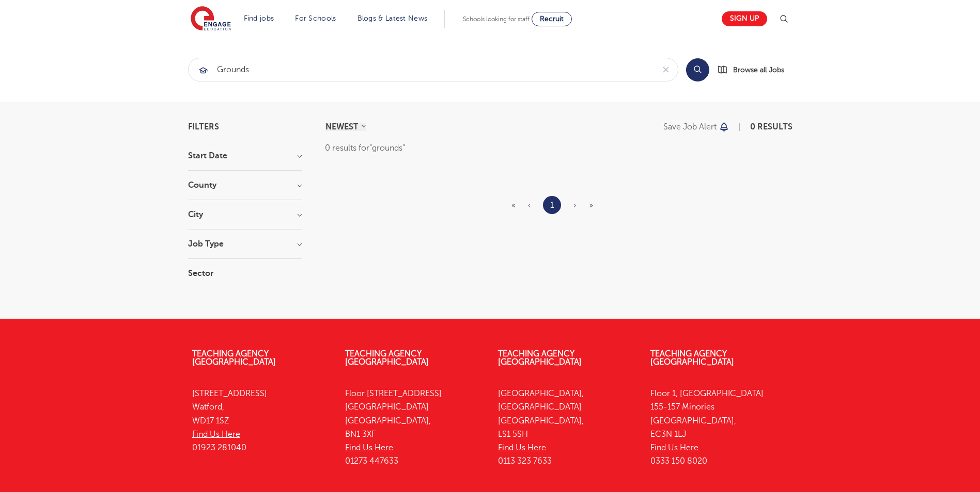 This screenshot has height=492, width=980. Describe the element at coordinates (244, 273) in the screenshot. I see `h3: Sector` at that location.